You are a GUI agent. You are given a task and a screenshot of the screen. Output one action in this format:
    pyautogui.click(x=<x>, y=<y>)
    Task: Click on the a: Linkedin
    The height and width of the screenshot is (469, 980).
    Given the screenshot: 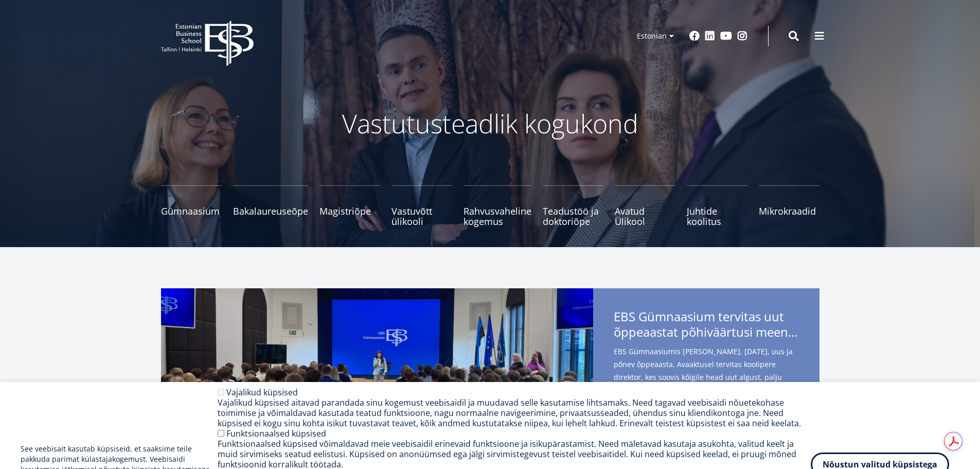 What is the action you would take?
    pyautogui.click(x=710, y=36)
    